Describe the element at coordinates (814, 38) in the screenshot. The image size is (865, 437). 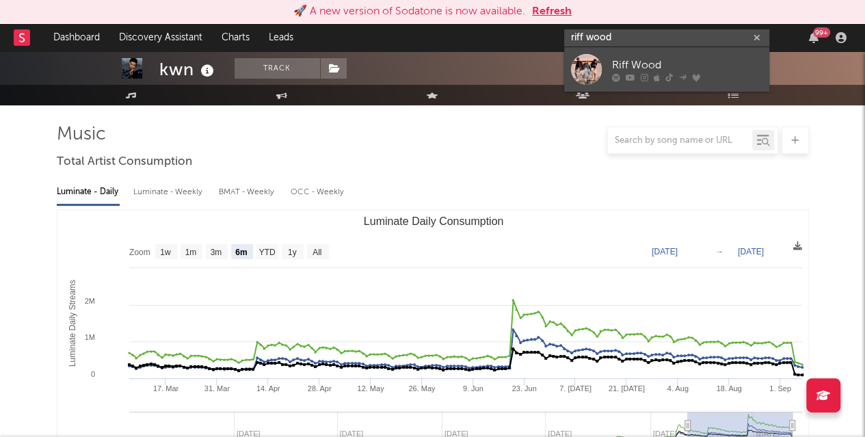
I see `button: 99+` at that location.